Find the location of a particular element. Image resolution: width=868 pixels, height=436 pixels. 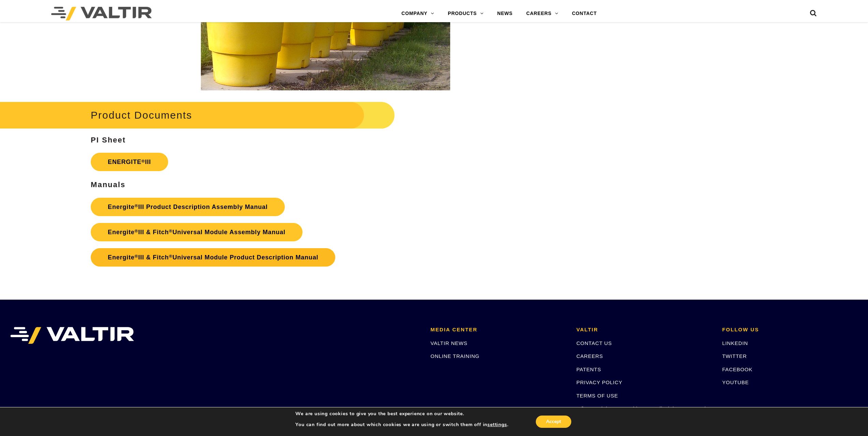

a: PRODUCTS is located at coordinates (466, 14).